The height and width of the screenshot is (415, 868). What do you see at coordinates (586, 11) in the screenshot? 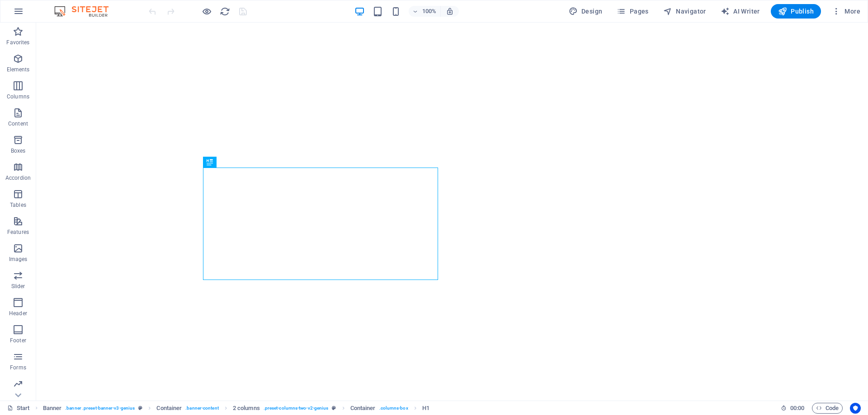
I see `button: Design` at bounding box center [586, 11].